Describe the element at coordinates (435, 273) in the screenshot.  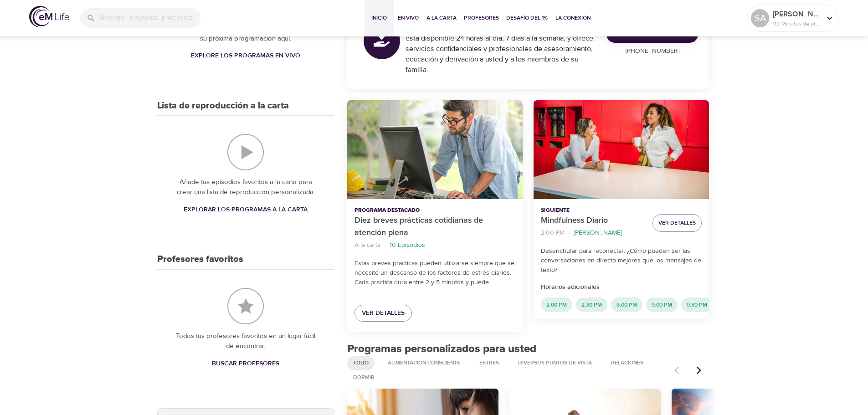
I see `p: Estas breves prácticas pueden utilizarse siempre que se necesite un descanso de los factores de e...` at that location.